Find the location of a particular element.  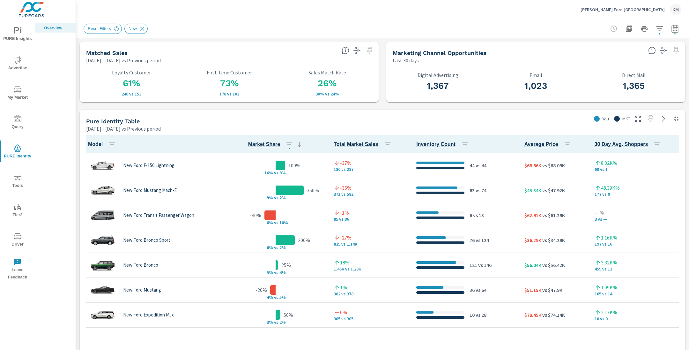

p: 200% is located at coordinates (304, 240).